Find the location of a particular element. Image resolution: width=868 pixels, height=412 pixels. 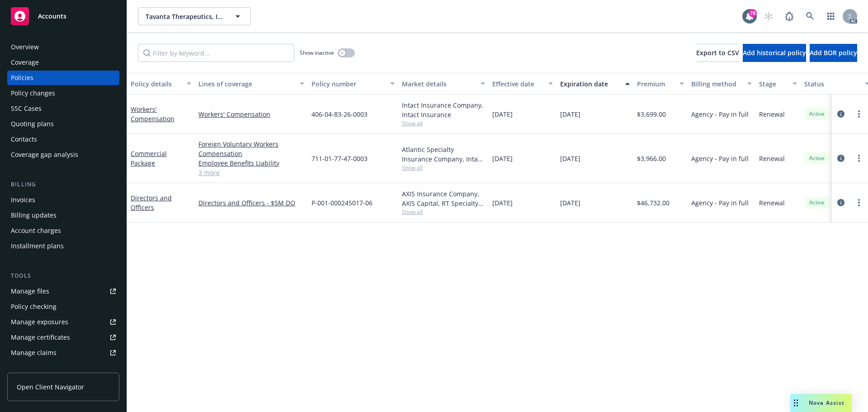

div: Premium is located at coordinates (656, 84).